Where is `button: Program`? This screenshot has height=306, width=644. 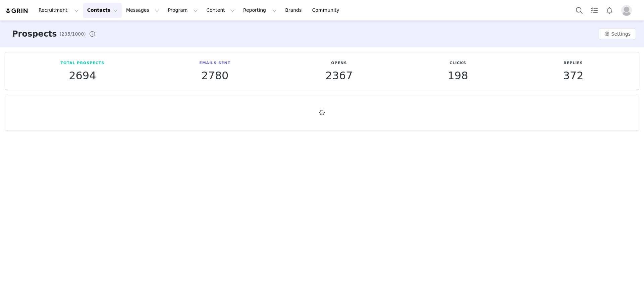 button: Program is located at coordinates (183, 10).